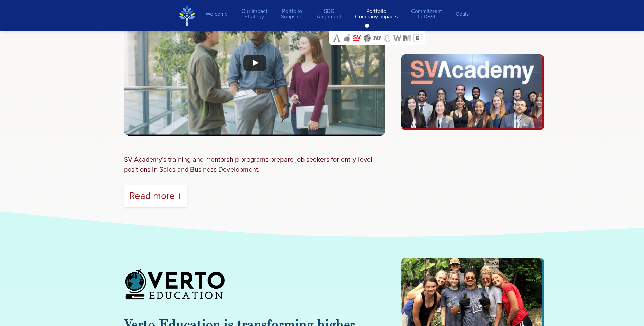  Describe the element at coordinates (329, 14) in the screenshot. I see `a: SDGAlignment` at that location.